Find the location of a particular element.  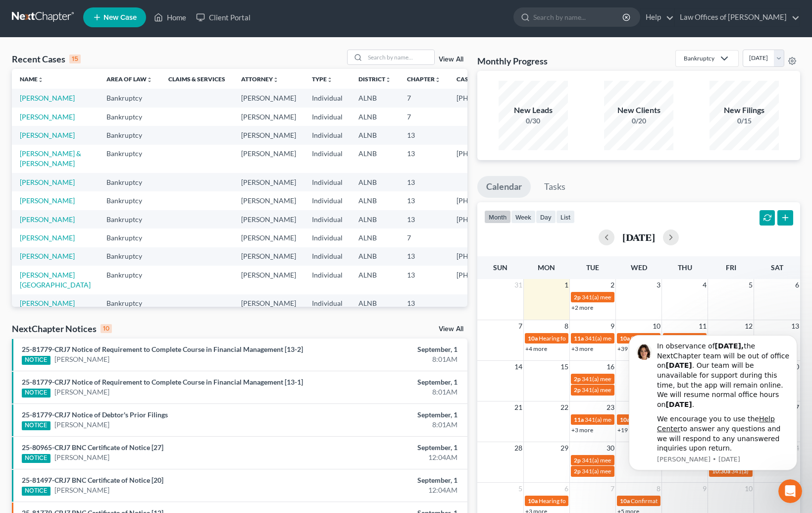

a: Attorneyunfold_more is located at coordinates (260, 79).